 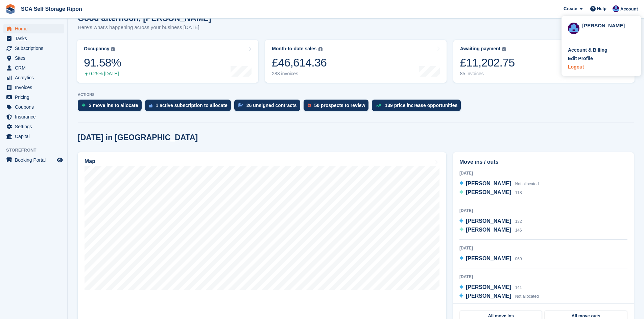 I want to click on span: Subscriptions, so click(x=35, y=48).